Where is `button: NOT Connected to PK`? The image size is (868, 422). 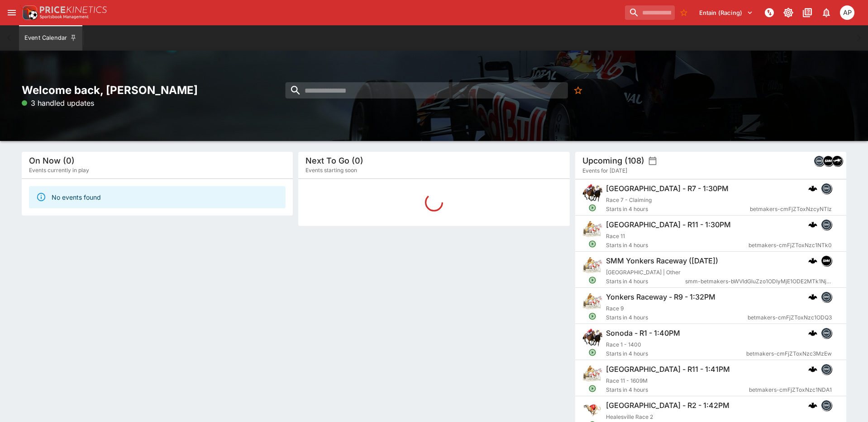 button: NOT Connected to PK is located at coordinates (769, 13).